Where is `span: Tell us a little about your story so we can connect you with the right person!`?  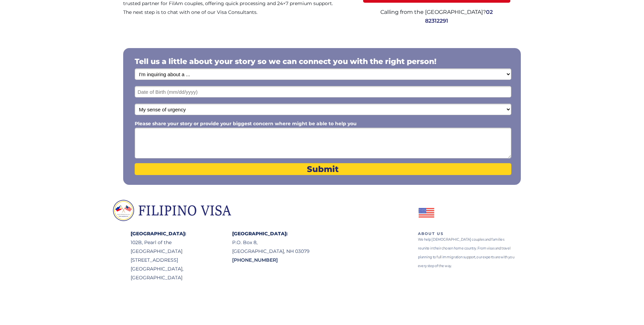 span: Tell us a little about your story so we can connect you with the right person! is located at coordinates (286, 61).